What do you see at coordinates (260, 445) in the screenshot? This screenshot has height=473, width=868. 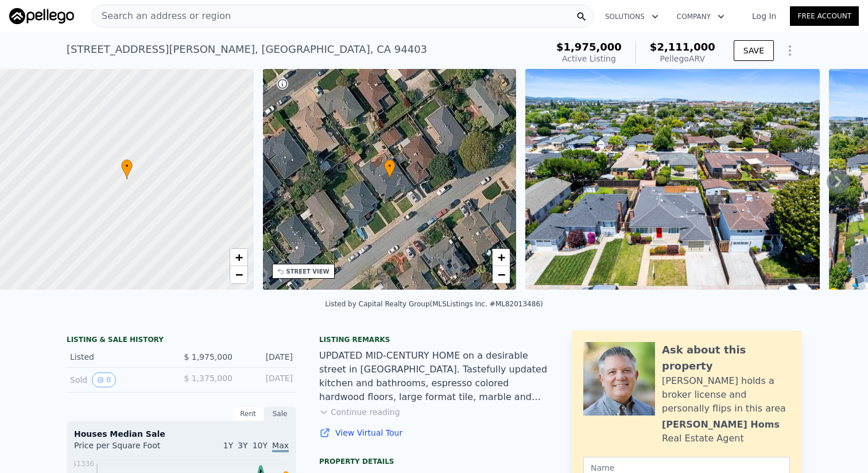 I see `span: 10Y` at bounding box center [260, 445].